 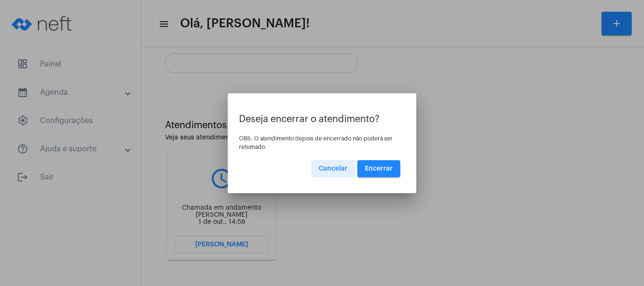 What do you see at coordinates (378, 169) in the screenshot?
I see `span: Encerrar` at bounding box center [378, 169].